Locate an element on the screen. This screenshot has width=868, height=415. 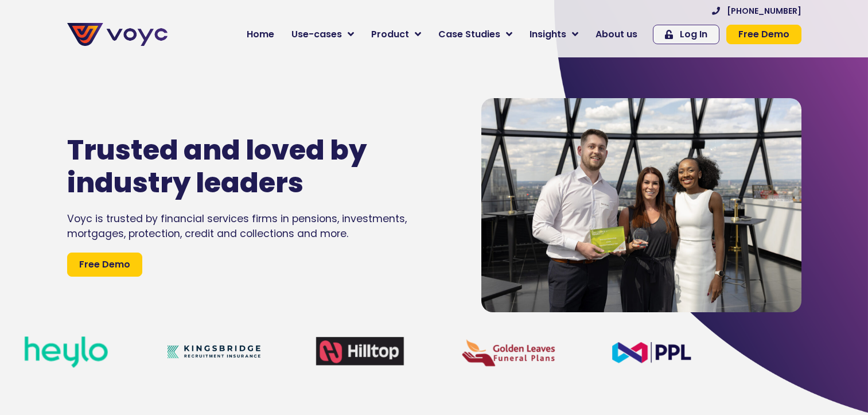
h1: Trusted and loved by industry leaders is located at coordinates (240, 167).